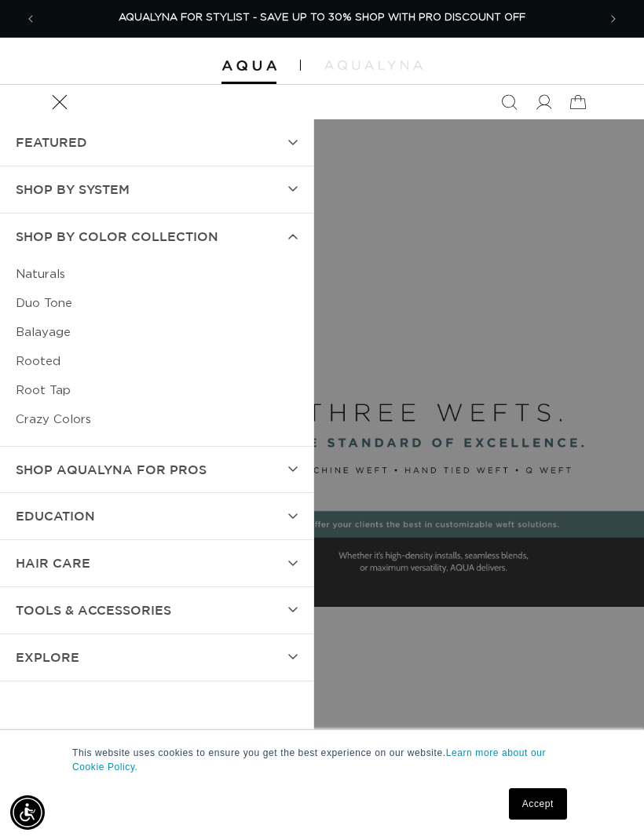 The width and height of the screenshot is (644, 840). Describe the element at coordinates (156, 420) in the screenshot. I see `a: Crazy Colors` at that location.